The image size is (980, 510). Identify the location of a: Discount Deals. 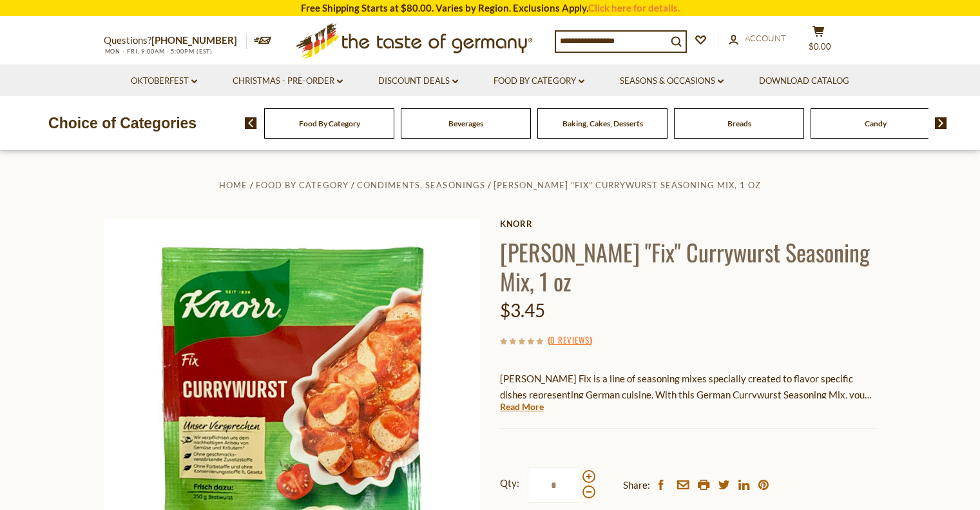
(418, 81).